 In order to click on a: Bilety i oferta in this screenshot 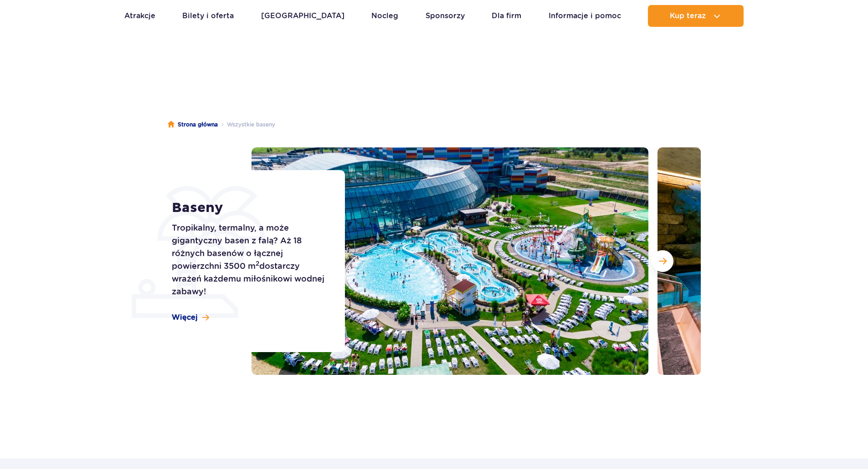, I will do `click(208, 16)`.